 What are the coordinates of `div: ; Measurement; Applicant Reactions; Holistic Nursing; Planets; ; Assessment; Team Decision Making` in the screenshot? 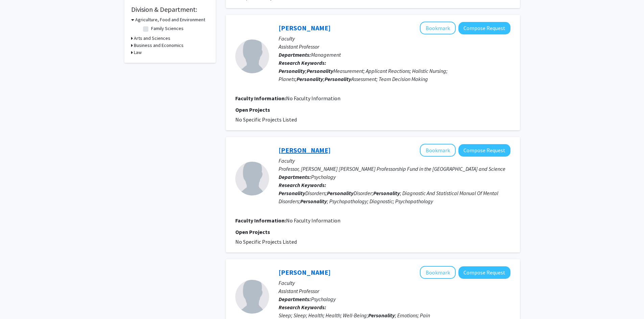 It's located at (394, 75).